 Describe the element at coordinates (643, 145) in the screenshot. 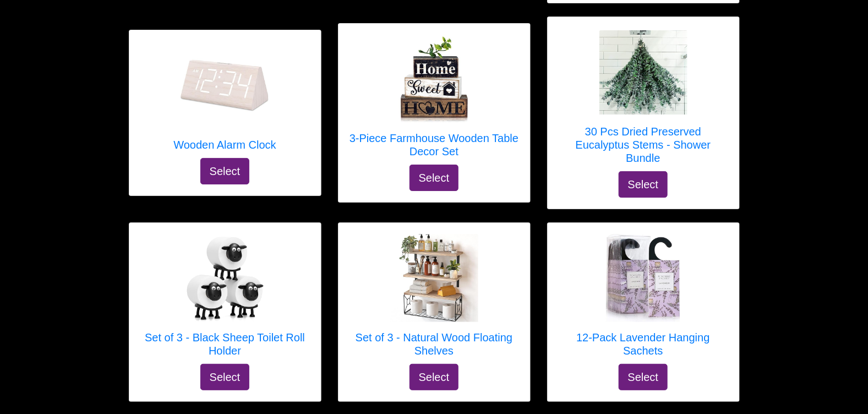

I see `h5: 30 Pcs Dried Preserved Eucalyptus Stems - Shower Bundle` at that location.